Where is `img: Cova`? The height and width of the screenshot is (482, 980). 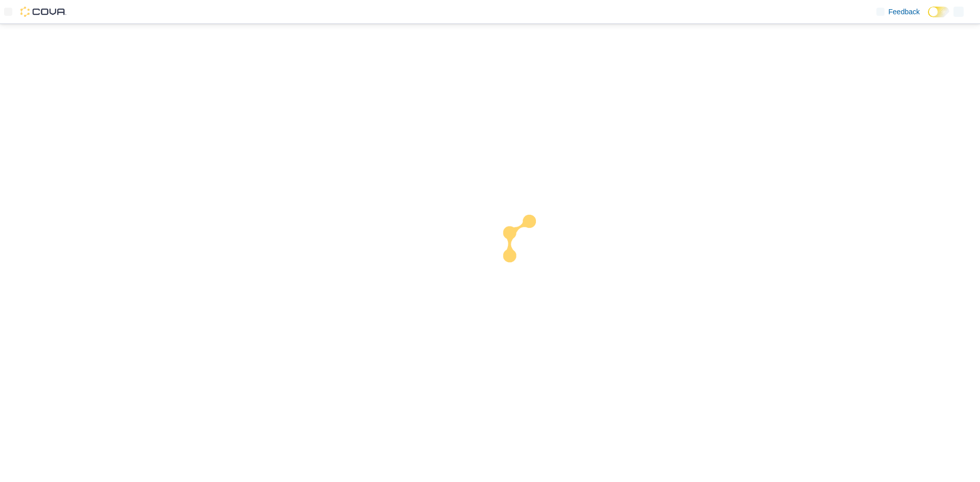 img: Cova is located at coordinates (43, 12).